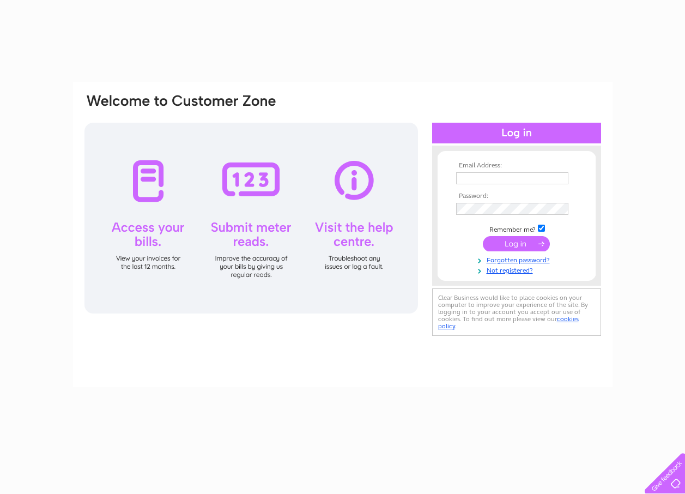 Image resolution: width=685 pixels, height=494 pixels. I want to click on th: Email Address:, so click(517, 166).